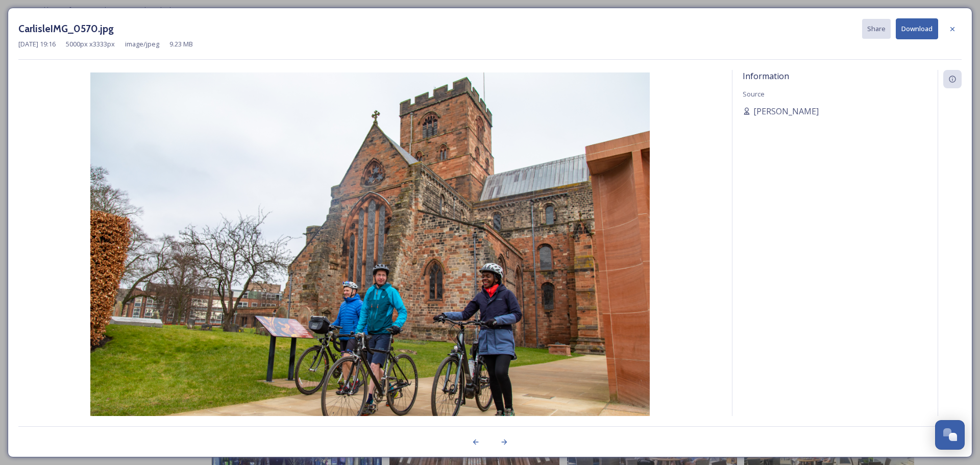  What do you see at coordinates (754, 94) in the screenshot?
I see `span: Source` at bounding box center [754, 94].